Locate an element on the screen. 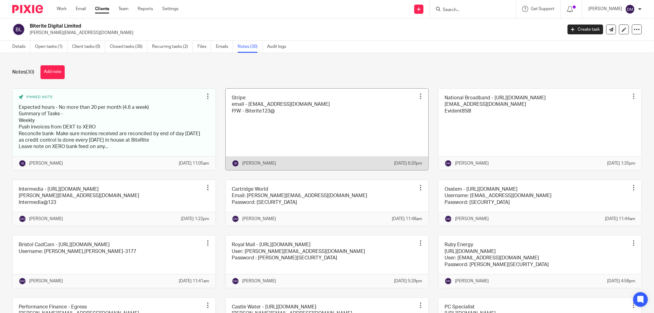 The width and height of the screenshot is (654, 313). a: Files is located at coordinates (204, 47).